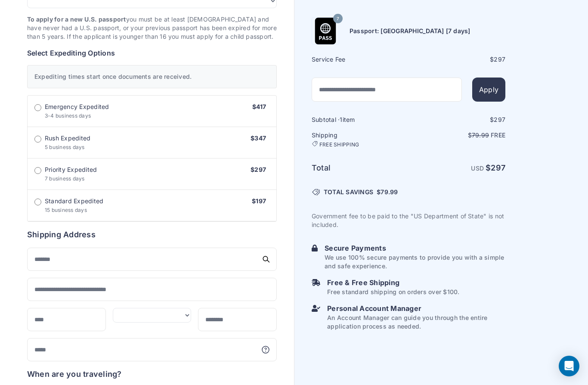 The width and height of the screenshot is (588, 385). I want to click on h6: Shipping, so click(360, 140).